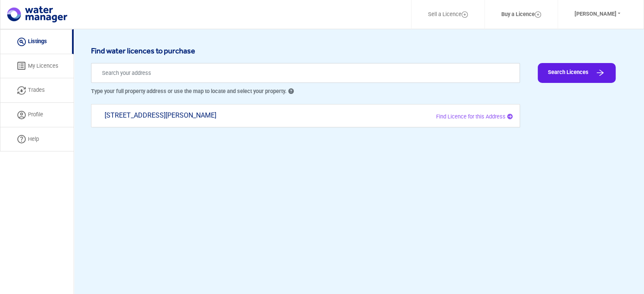 The width and height of the screenshot is (644, 294). What do you see at coordinates (471, 116) in the screenshot?
I see `span: Find Licence for this Address` at bounding box center [471, 116].